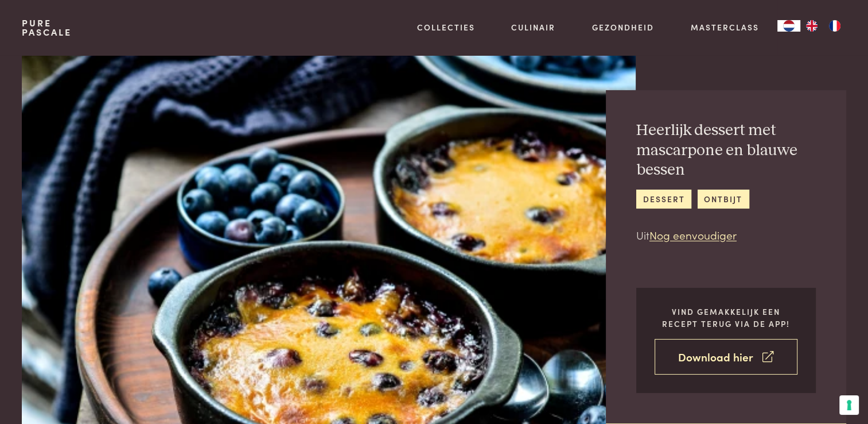 This screenshot has height=424, width=868. Describe the element at coordinates (663, 199) in the screenshot. I see `a: dessert` at that location.